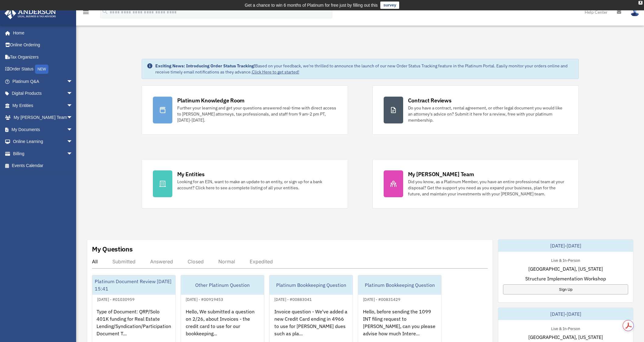  Describe the element at coordinates (43, 69) in the screenshot. I see `a: Order StatusNEW` at that location.